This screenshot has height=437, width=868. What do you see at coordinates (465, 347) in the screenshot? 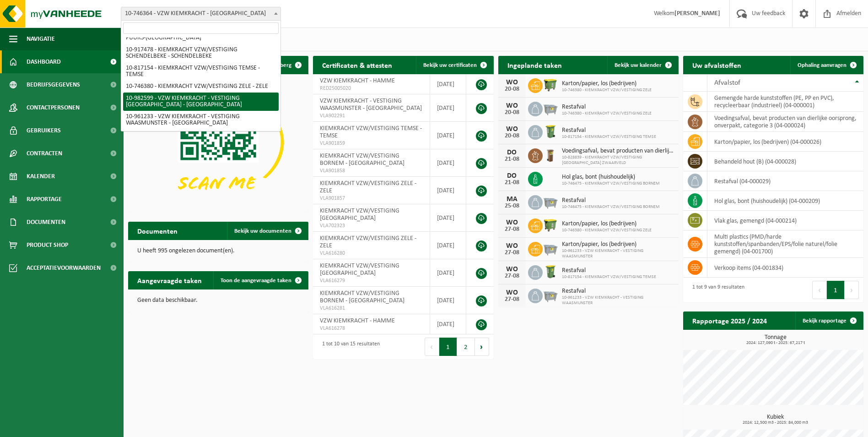
I see `button: 2` at bounding box center [465, 347].